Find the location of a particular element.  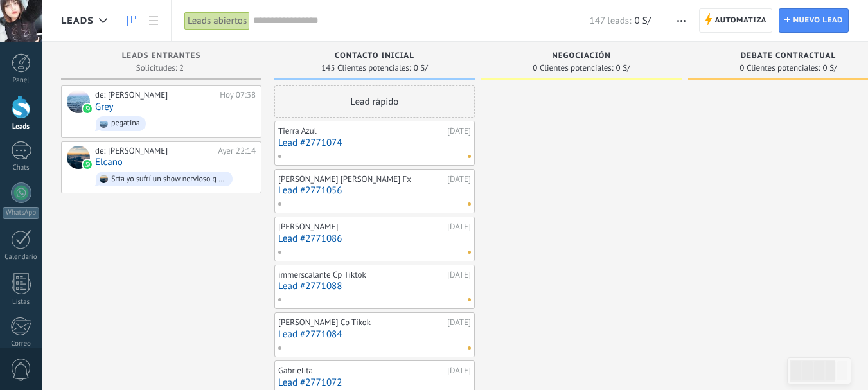

div: Negociación is located at coordinates (581, 57).